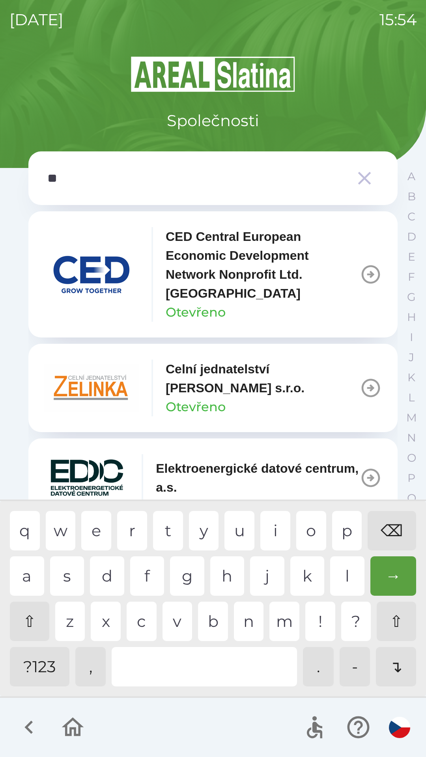 This screenshot has width=426, height=757. I want to click on button: Q, so click(411, 498).